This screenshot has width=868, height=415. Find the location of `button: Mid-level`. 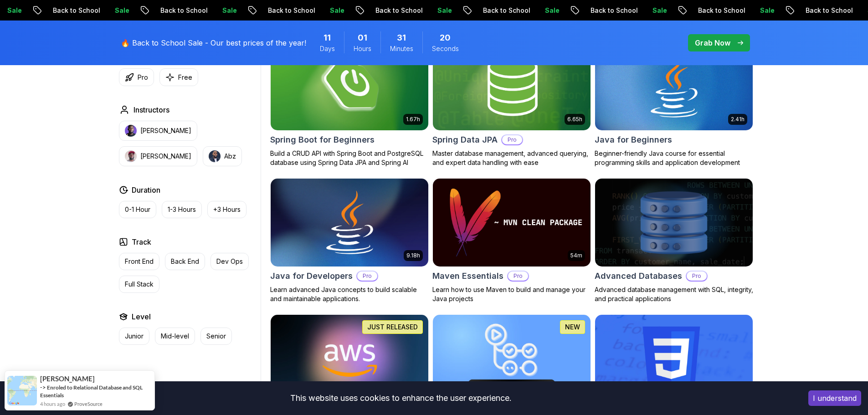

button: Mid-level is located at coordinates (175, 337).